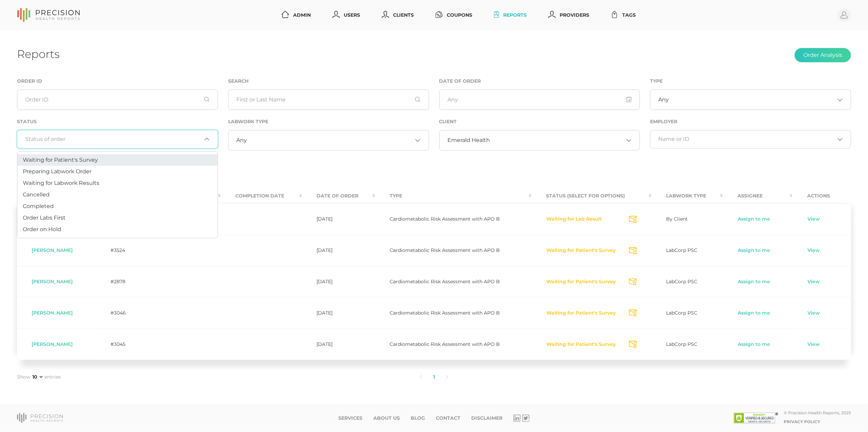 This screenshot has height=432, width=868. What do you see at coordinates (123, 313) in the screenshot?
I see `td: #3046` at bounding box center [123, 313].